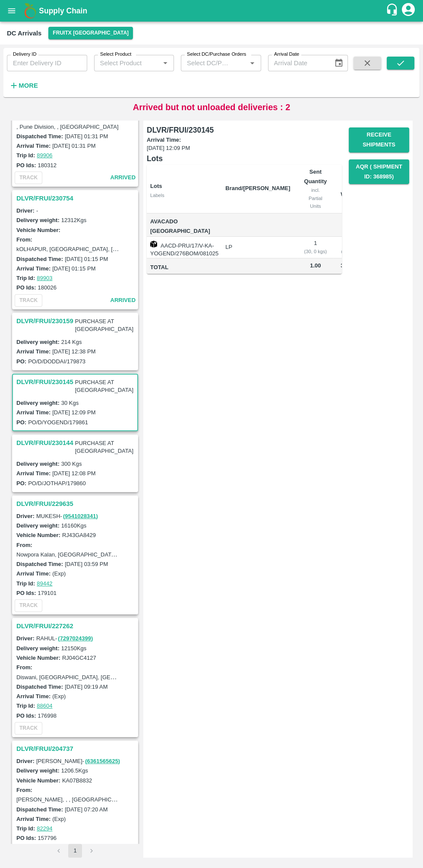 The image size is (423, 868). Describe the element at coordinates (116, 55) in the screenshot. I see `label: Select Product` at that location.